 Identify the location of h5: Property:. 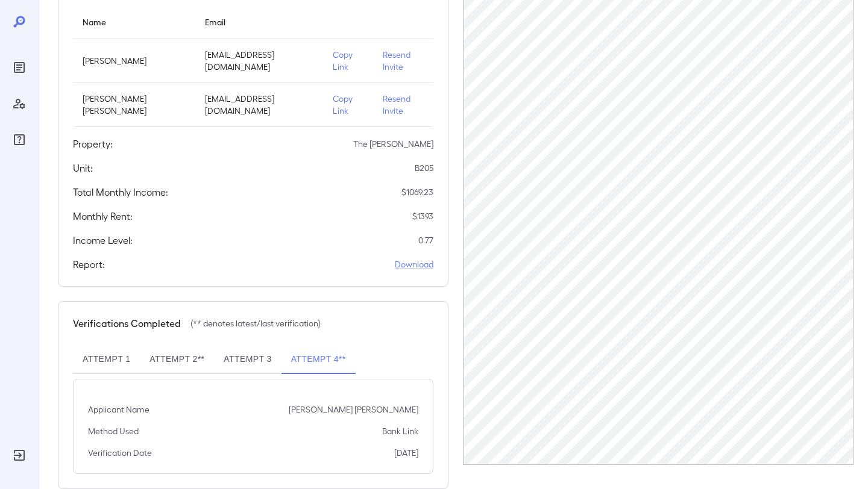
(93, 144).